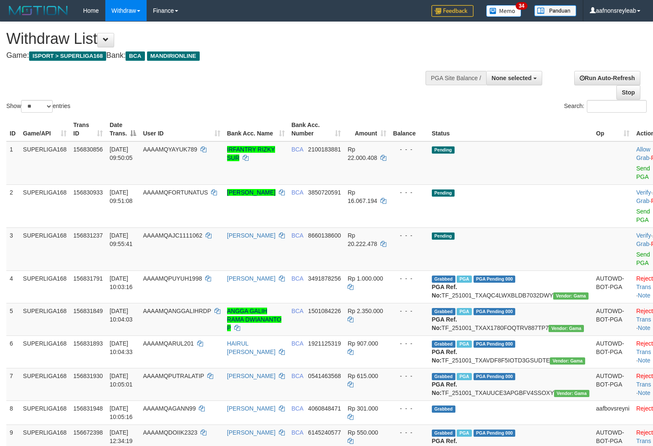 This screenshot has width=653, height=446. I want to click on span: AAAAMQAJC1111062, so click(172, 235).